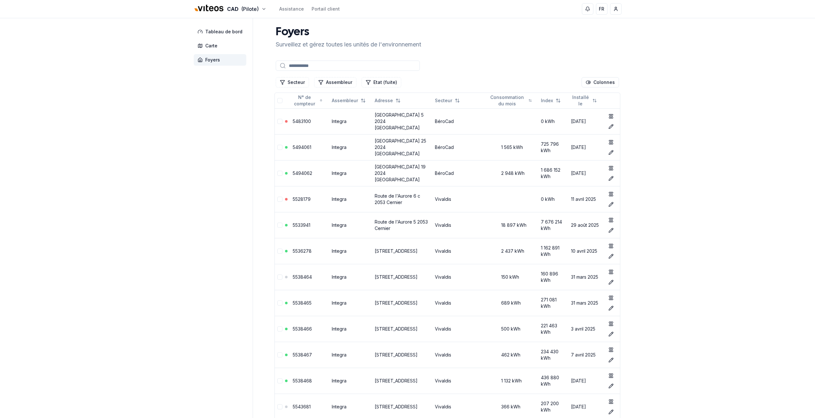 The width and height of the screenshot is (815, 418). What do you see at coordinates (345, 101) in the screenshot?
I see `span: Assembleur` at bounding box center [345, 101].